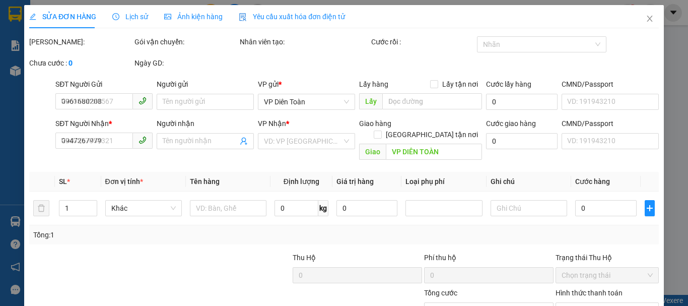 The width and height of the screenshot is (688, 306). Describe the element at coordinates (130, 17) in the screenshot. I see `span: Lịch sử` at that location.